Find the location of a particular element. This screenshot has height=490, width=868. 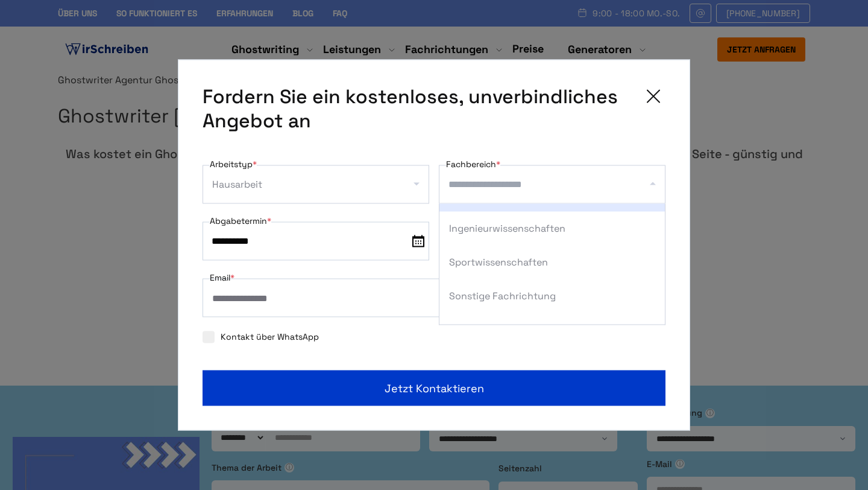

label: Fachbereich is located at coordinates (473, 164).